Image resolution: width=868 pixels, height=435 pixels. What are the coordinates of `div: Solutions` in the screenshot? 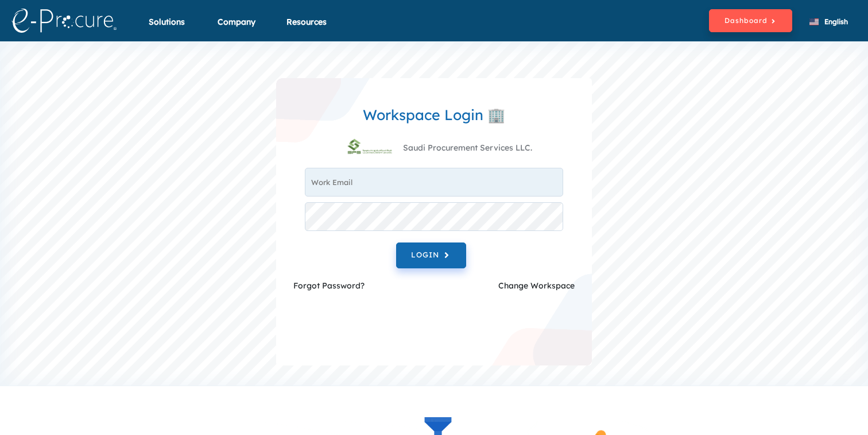 It's located at (166, 29).